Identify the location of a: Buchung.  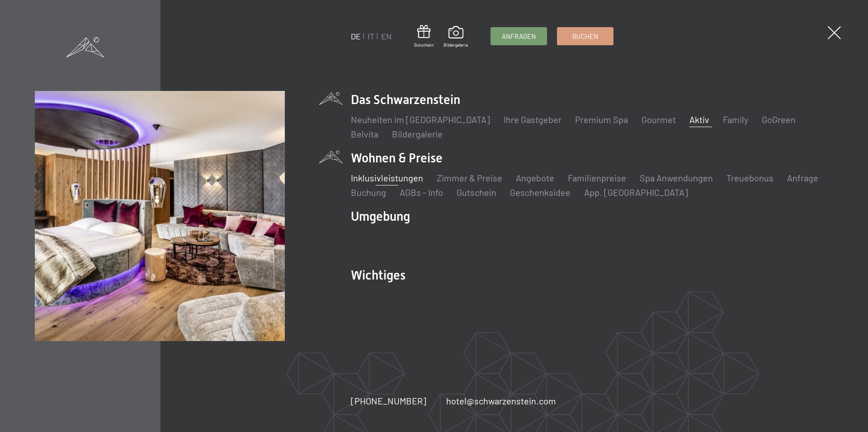
(369, 192).